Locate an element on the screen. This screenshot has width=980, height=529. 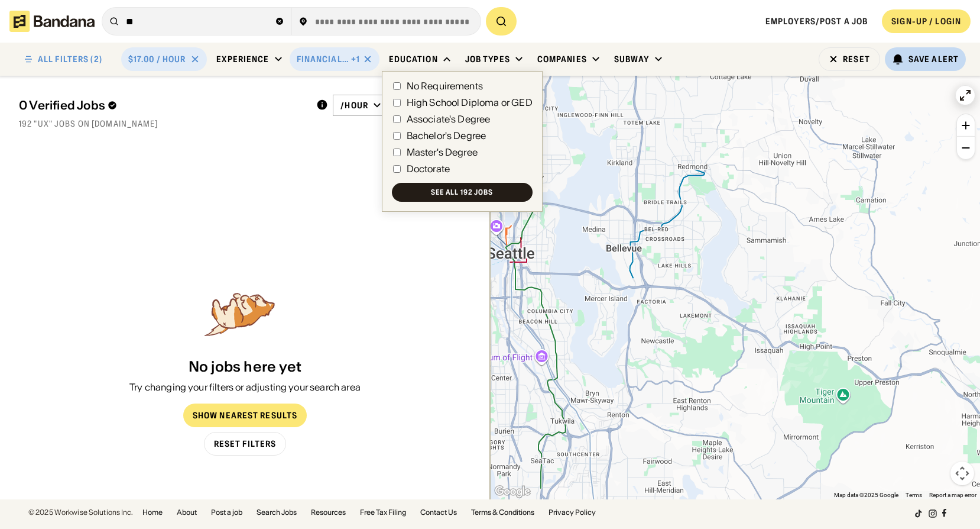
div: Doctorate is located at coordinates (428, 168).